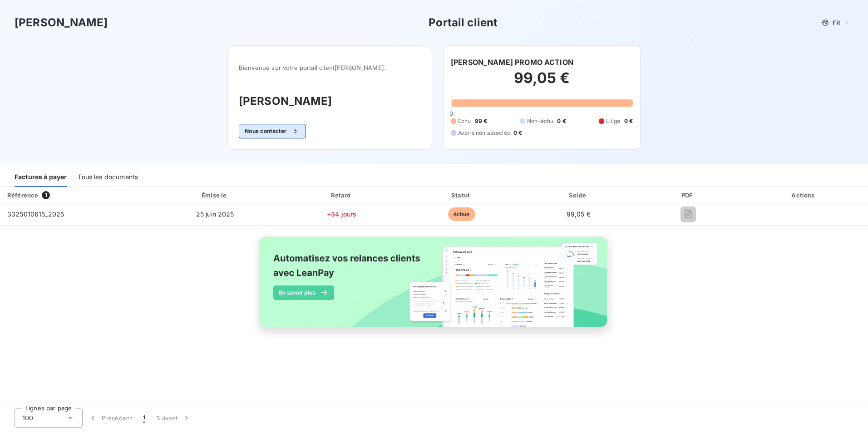 This screenshot has width=868, height=433. What do you see at coordinates (107, 177) in the screenshot?
I see `div: Tous les documents` at bounding box center [107, 177].